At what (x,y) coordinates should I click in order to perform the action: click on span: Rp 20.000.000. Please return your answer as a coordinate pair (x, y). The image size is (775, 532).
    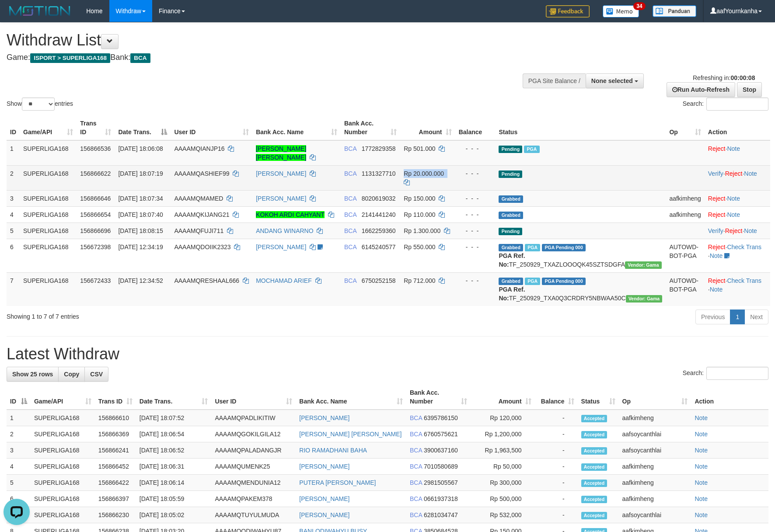
    Looking at the image, I should click on (423, 174).